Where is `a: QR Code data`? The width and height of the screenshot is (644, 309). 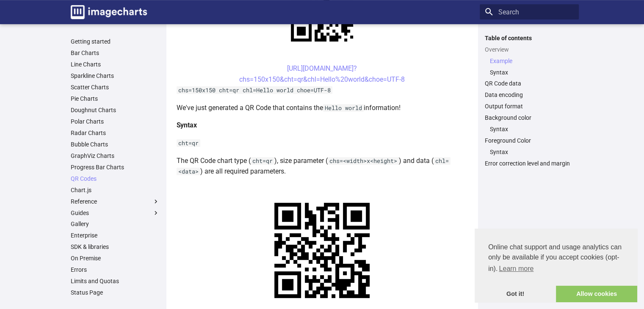
a: QR Code data is located at coordinates (530, 83).